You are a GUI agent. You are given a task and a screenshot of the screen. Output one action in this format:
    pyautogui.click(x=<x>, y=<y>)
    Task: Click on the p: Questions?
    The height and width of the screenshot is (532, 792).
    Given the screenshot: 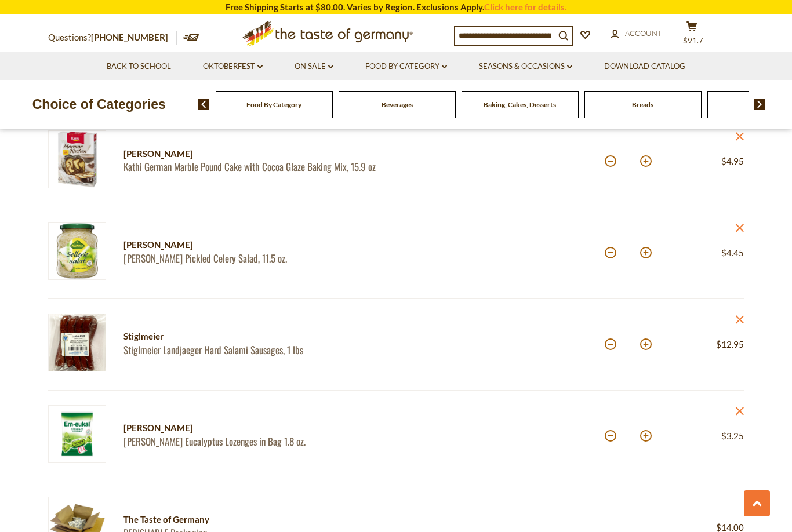 What is the action you would take?
    pyautogui.click(x=113, y=38)
    